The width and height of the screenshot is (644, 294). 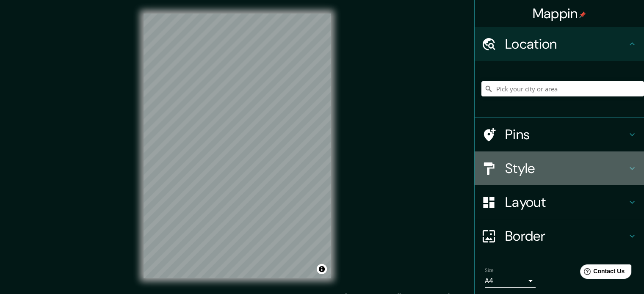 What do you see at coordinates (559, 168) in the screenshot?
I see `div: Style` at bounding box center [559, 168].